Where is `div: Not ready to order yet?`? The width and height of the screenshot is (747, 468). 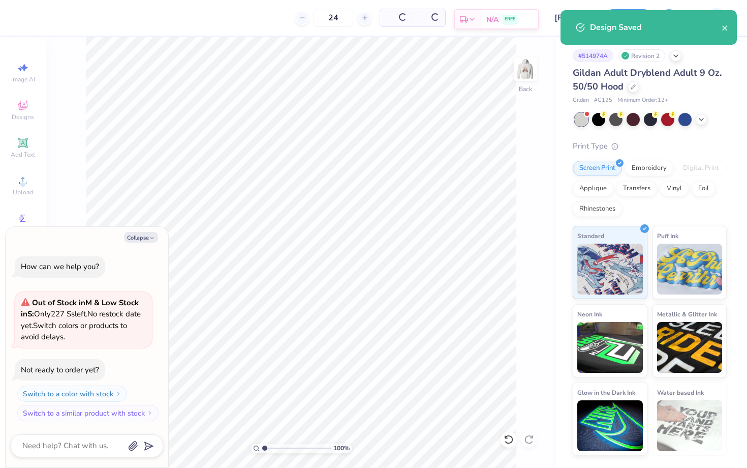 div: Not ready to order yet? is located at coordinates (60, 370).